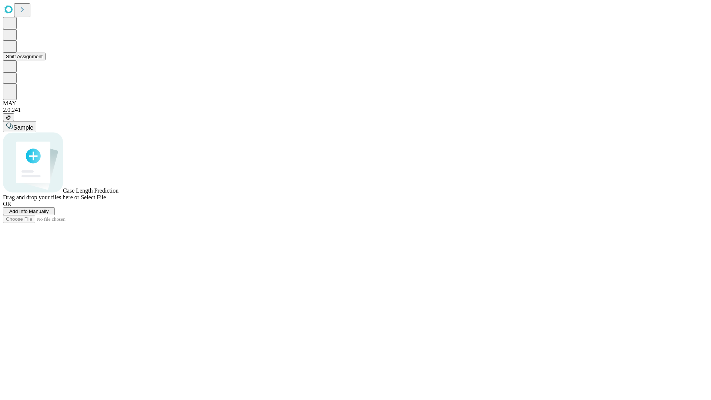 This screenshot has width=711, height=400. What do you see at coordinates (29, 211) in the screenshot?
I see `button: Add Info Manually` at bounding box center [29, 211].